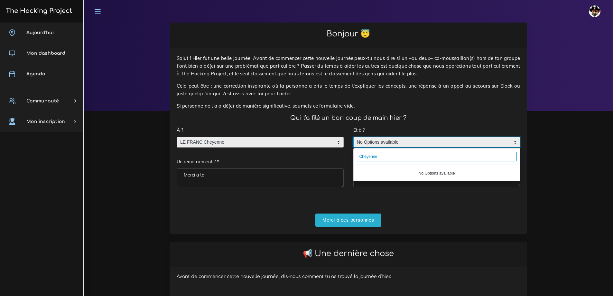 Image resolution: width=613 pixels, height=296 pixels. I want to click on span: Mon dashboard, so click(46, 53).